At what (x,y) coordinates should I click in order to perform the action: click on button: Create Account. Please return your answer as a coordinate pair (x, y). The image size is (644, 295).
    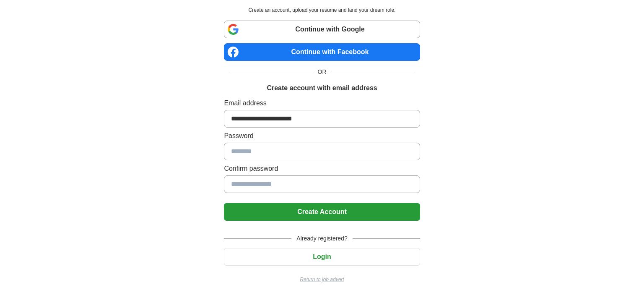
    Looking at the image, I should click on (321, 212).